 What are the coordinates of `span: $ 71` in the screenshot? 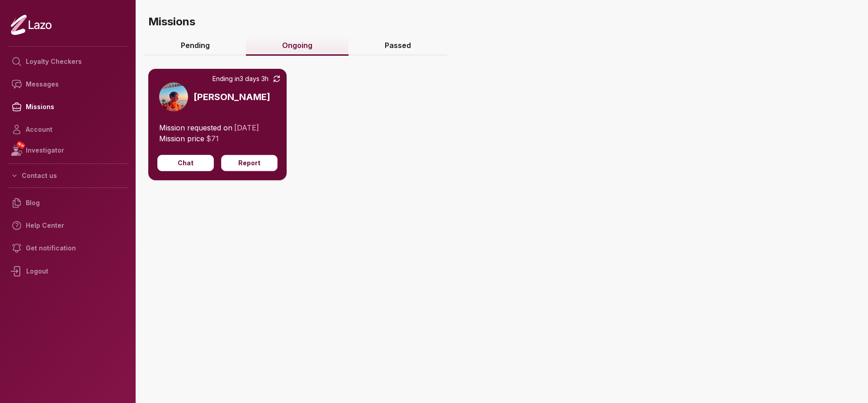 It's located at (213, 138).